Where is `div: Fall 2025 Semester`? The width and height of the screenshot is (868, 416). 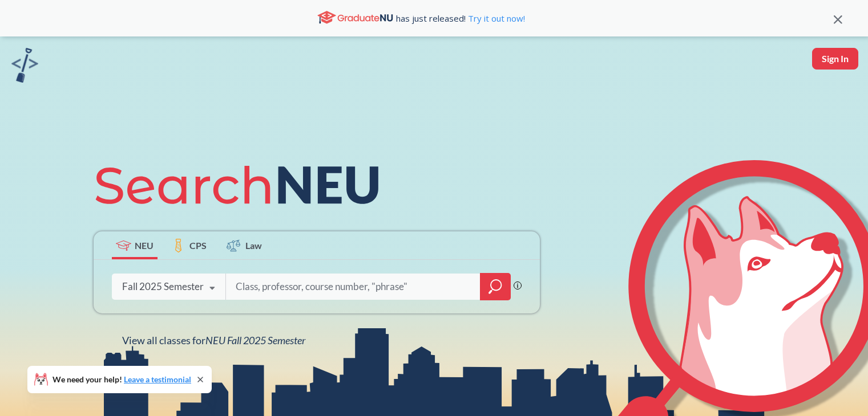 div: Fall 2025 Semester is located at coordinates (163, 287).